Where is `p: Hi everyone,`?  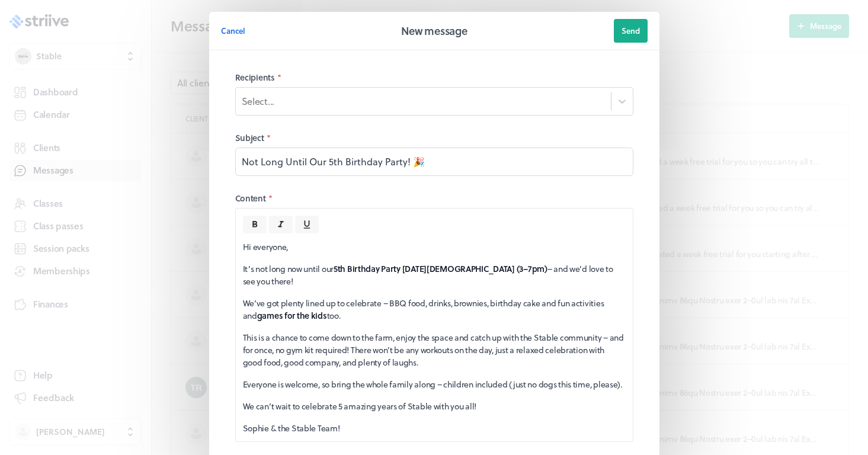 p: Hi everyone, is located at coordinates (434, 246).